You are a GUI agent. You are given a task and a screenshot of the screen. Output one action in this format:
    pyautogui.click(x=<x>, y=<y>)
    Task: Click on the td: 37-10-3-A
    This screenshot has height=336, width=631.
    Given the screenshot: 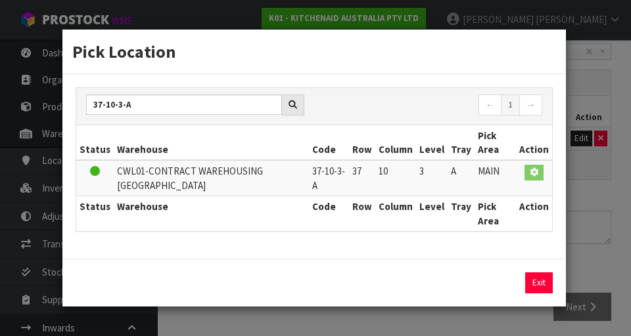 What is the action you would take?
    pyautogui.click(x=328, y=178)
    